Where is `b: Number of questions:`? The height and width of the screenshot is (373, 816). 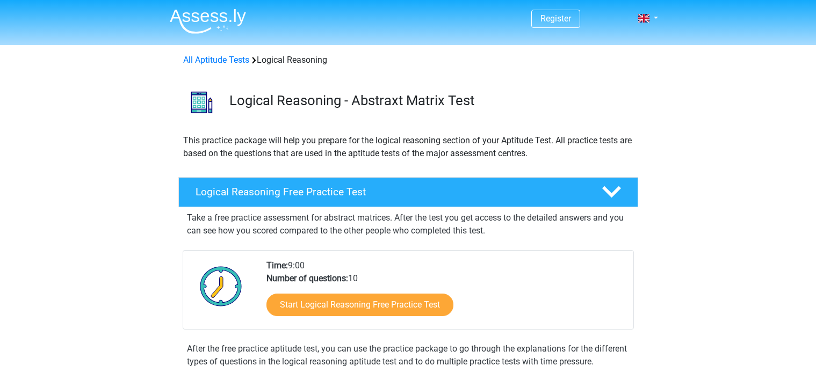
b: Number of questions: is located at coordinates (307, 278).